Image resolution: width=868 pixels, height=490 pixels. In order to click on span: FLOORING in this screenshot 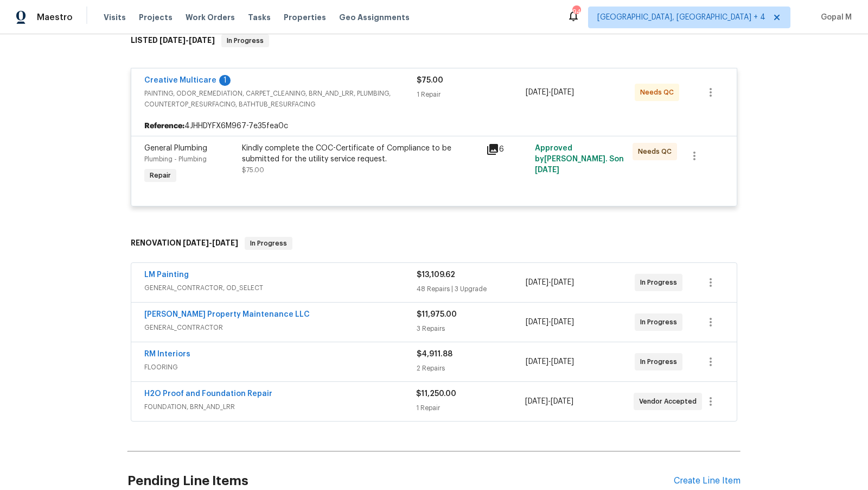, I will do `click(280, 367)`.